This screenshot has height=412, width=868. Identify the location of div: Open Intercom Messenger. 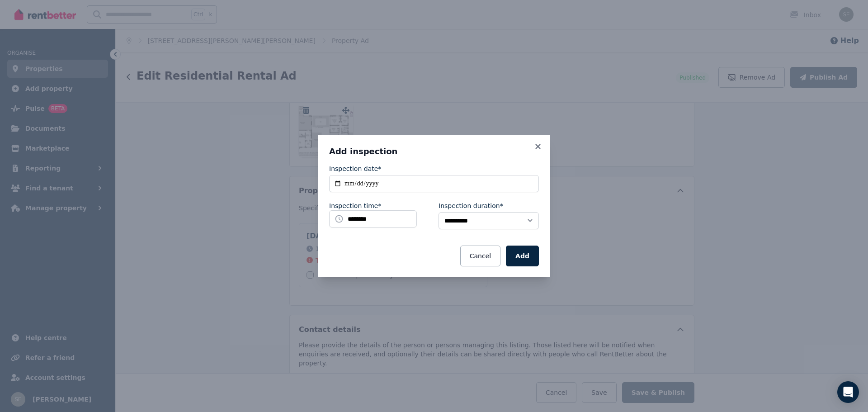
(848, 392).